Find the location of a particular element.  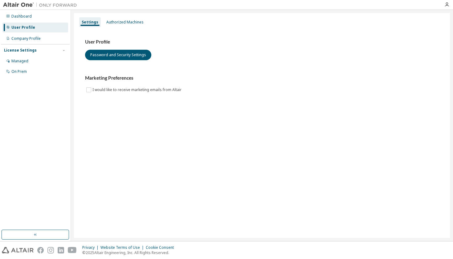

img: linkedin.svg is located at coordinates (61, 250).